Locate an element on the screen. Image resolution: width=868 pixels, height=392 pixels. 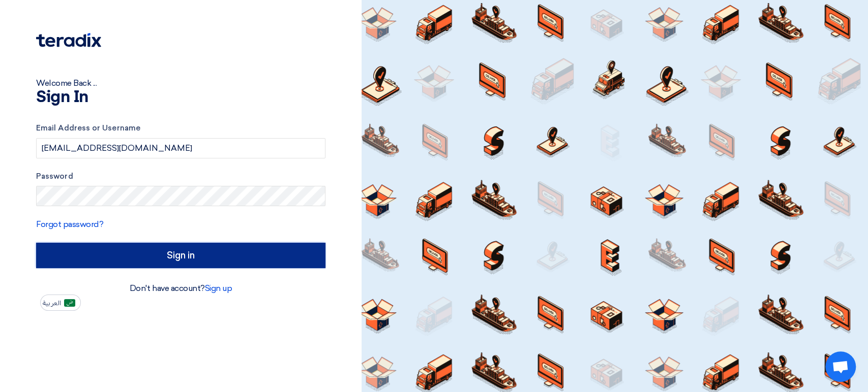
img: Teradix logo is located at coordinates (69, 40).